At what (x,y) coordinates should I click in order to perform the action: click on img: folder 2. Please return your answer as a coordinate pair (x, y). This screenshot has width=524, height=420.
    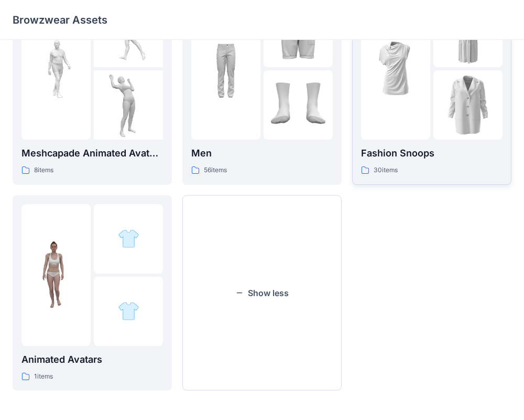
    Looking at the image, I should click on (129, 238).